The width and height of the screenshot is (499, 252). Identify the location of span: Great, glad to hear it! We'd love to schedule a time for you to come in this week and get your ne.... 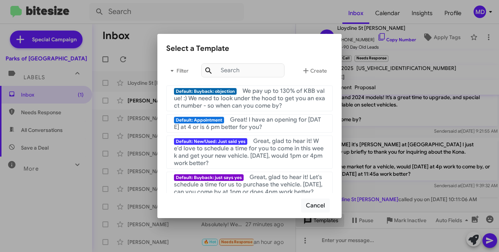
(249, 152).